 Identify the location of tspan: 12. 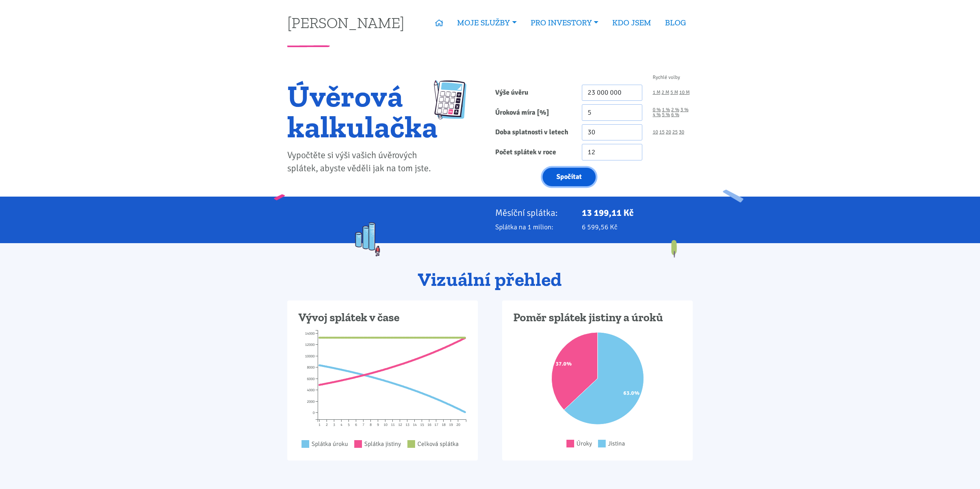
(400, 425).